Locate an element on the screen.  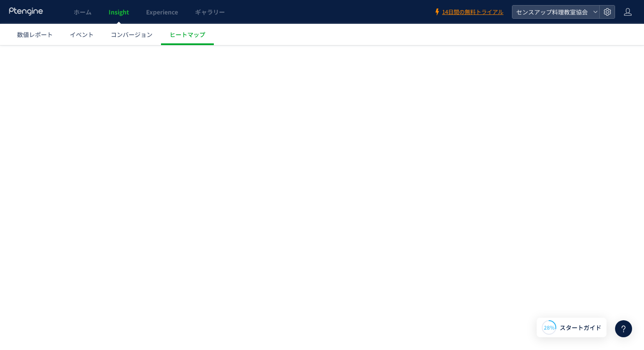
span: センスアップ料理教室協会 is located at coordinates (552, 12).